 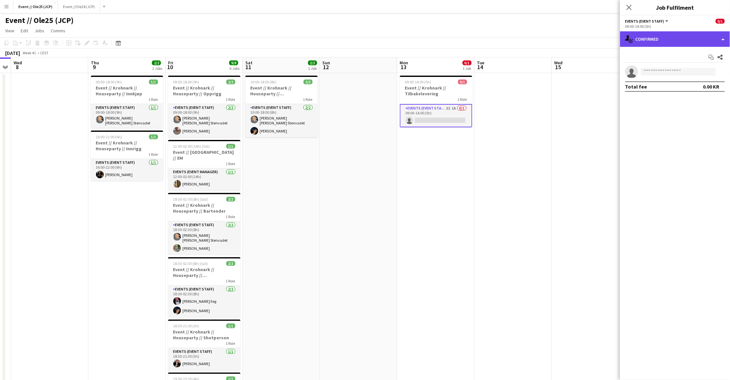 I want to click on span: Mon, so click(x=404, y=63).